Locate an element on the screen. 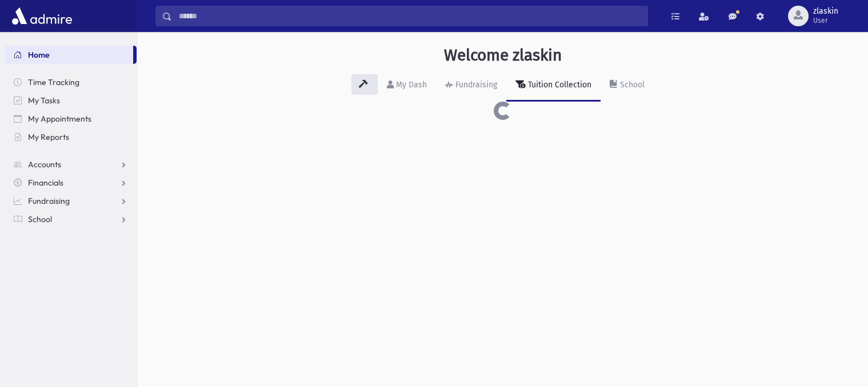 This screenshot has height=387, width=868. span: My Appointments is located at coordinates (60, 119).